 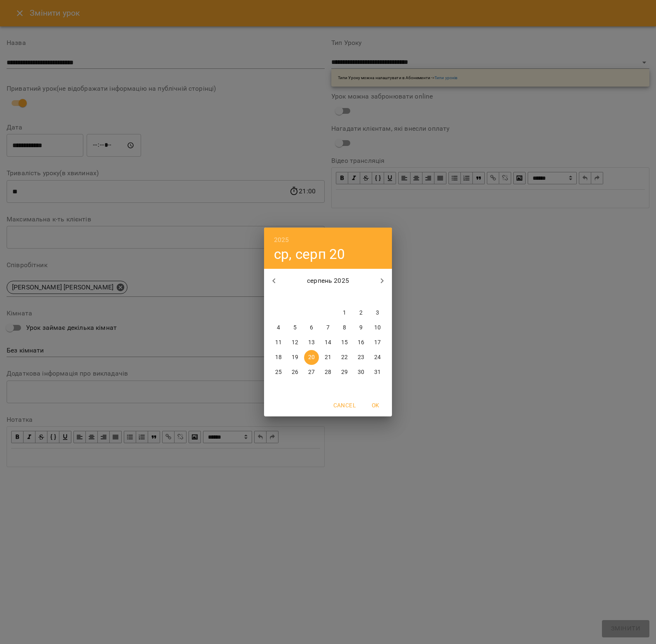 I want to click on span: нд, so click(x=377, y=297).